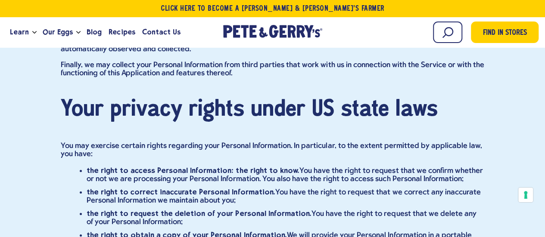  Describe the element at coordinates (273, 69) in the screenshot. I see `p: Finally, we may collect your Personal Information from third parties that work with us in connect...` at that location.